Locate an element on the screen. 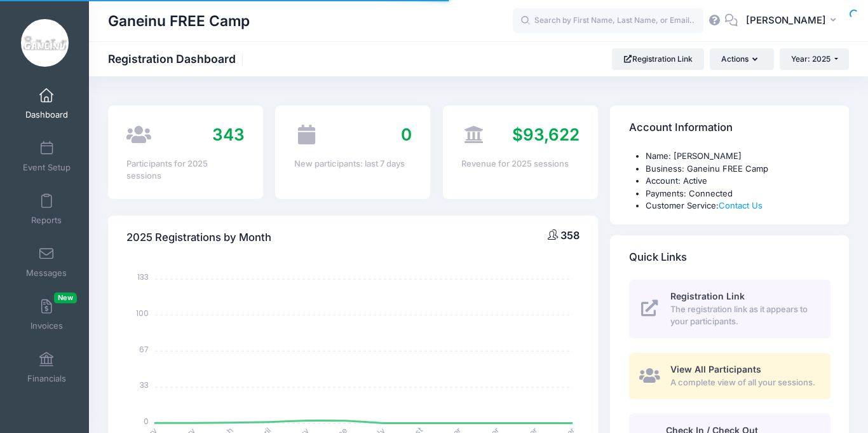 This screenshot has width=868, height=433. span: Financials is located at coordinates (47, 378).